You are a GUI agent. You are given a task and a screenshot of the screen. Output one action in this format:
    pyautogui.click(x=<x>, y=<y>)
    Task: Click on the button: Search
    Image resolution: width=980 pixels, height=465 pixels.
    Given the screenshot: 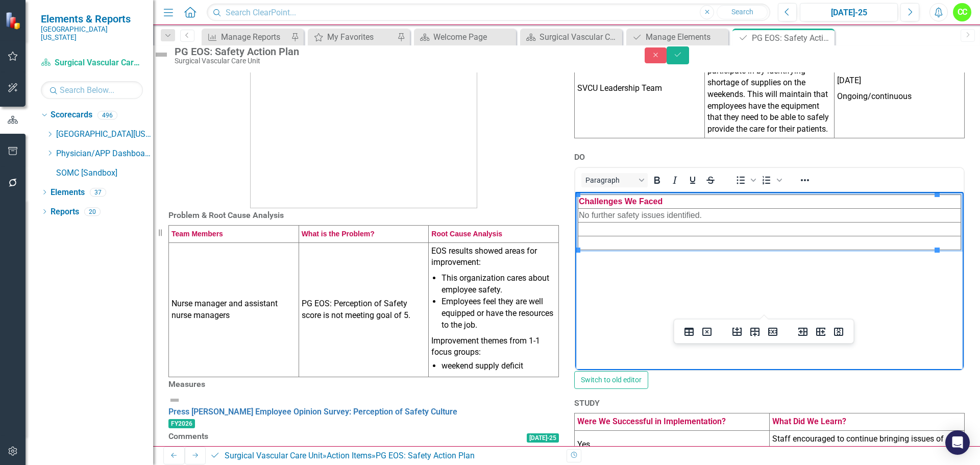 What is the action you would take?
    pyautogui.click(x=742, y=12)
    